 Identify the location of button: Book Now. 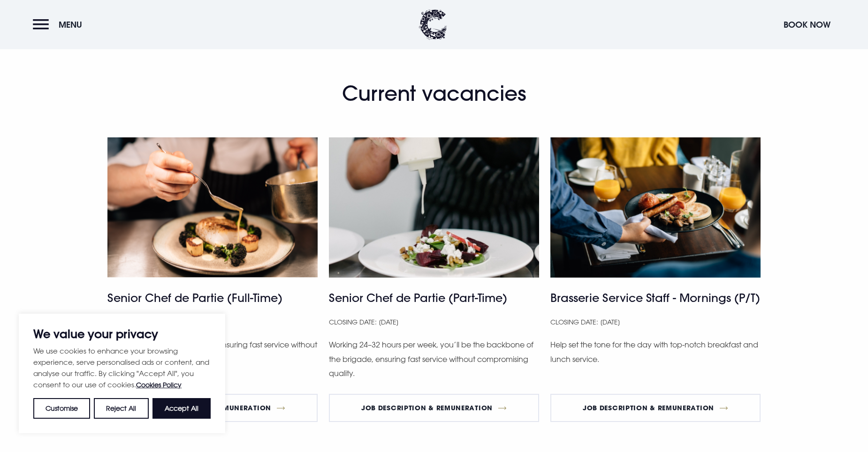
(807, 24).